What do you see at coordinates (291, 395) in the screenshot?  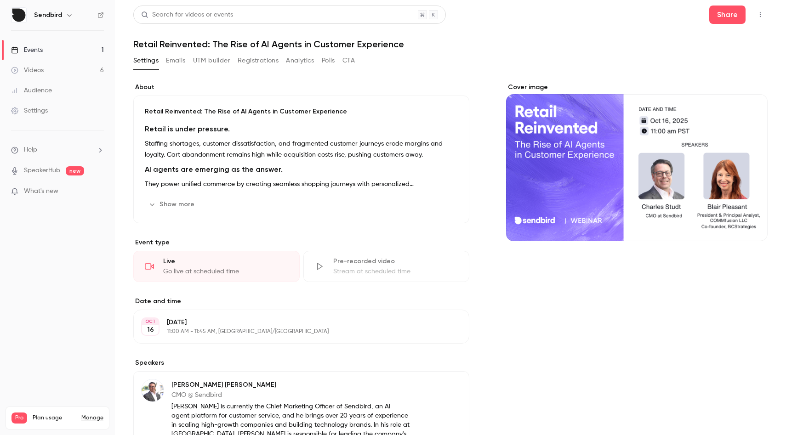 I see `p: CMO @ Sendbird` at bounding box center [291, 395].